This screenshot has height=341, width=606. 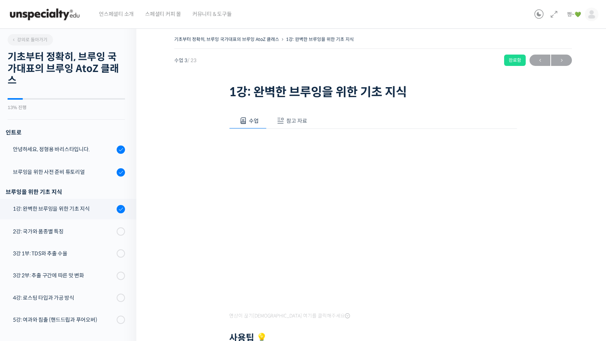 I want to click on a: 기초부터 정확히, 브루잉 국가대표의 브루잉 AtoZ 클래스, so click(x=226, y=39).